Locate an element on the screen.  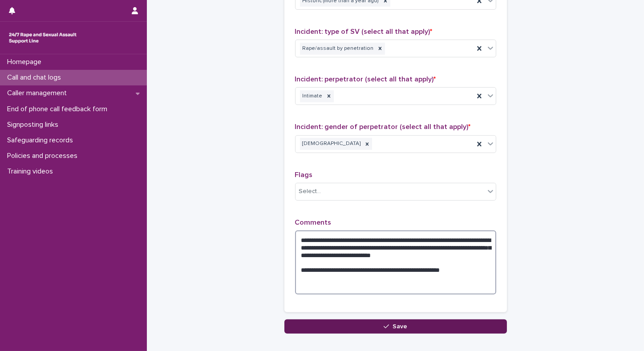
div: Intimate is located at coordinates (312, 96).